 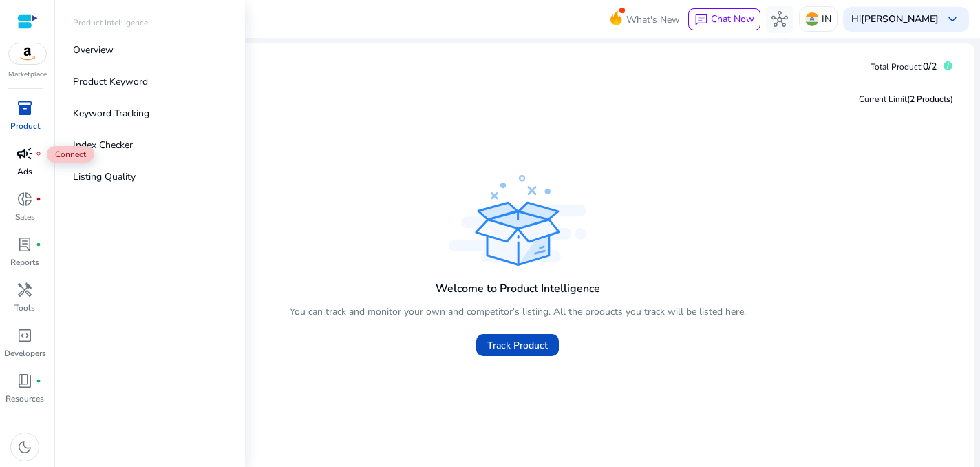 I want to click on span: Connect, so click(x=70, y=154).